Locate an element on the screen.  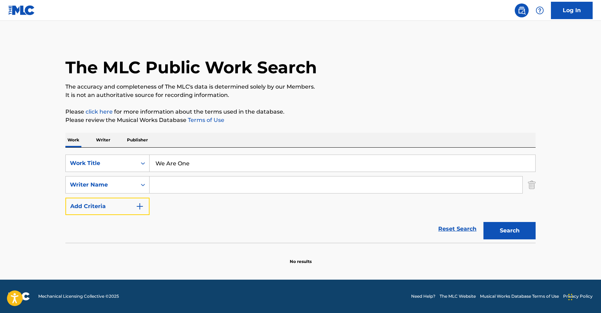
form: Search Form is located at coordinates (301, 199).